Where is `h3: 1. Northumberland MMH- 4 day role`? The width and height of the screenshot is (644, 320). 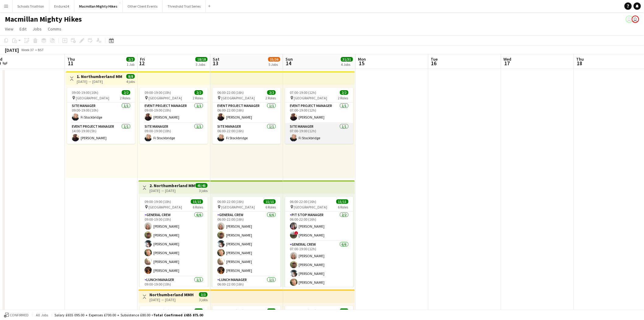
h3: 1. Northumberland MMH- 4 day role is located at coordinates (100, 77).